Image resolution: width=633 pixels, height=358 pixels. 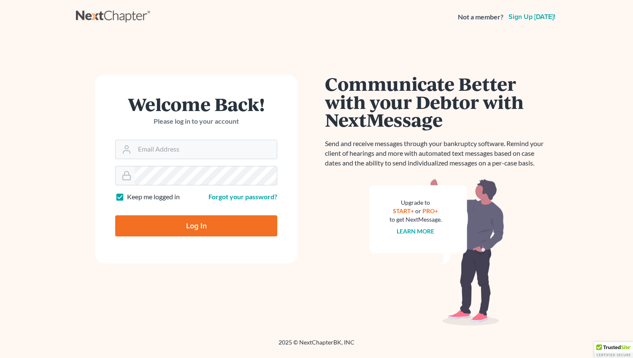 What do you see at coordinates (437, 102) in the screenshot?
I see `h1: Communicate Better with your Debtor with NextMessage` at bounding box center [437, 102].